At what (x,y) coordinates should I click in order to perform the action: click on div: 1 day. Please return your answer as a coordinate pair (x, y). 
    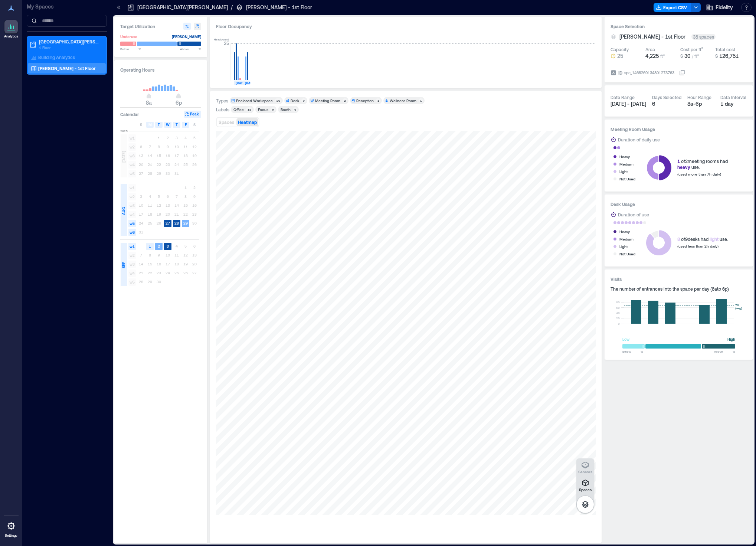
    Looking at the image, I should click on (734, 103).